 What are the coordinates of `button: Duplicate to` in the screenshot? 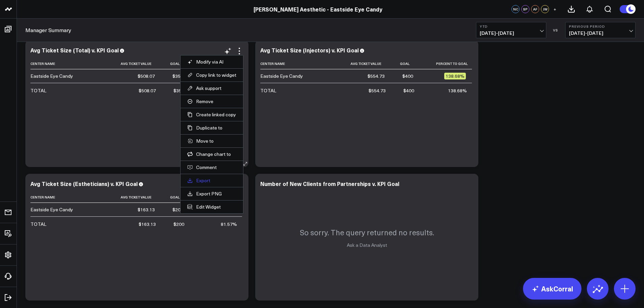 It's located at (212, 128).